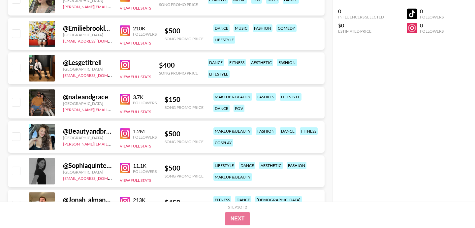  Describe the element at coordinates (88, 97) in the screenshot. I see `div: @ nateandgrace` at that location.